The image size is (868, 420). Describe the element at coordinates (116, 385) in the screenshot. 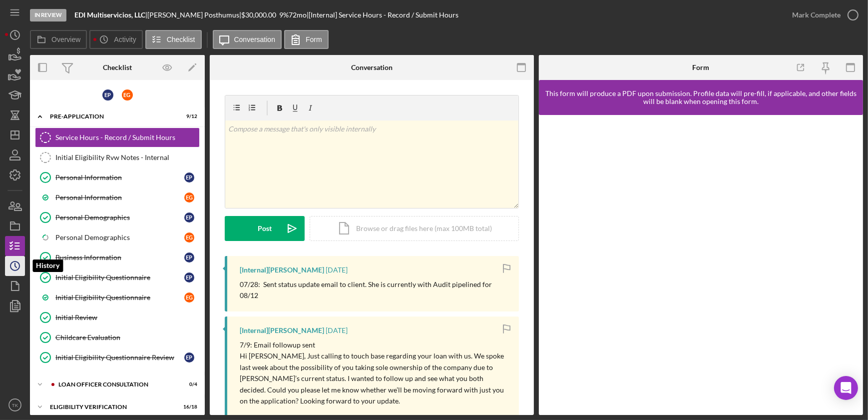

I see `div: Loan Officer Consultation` at that location.